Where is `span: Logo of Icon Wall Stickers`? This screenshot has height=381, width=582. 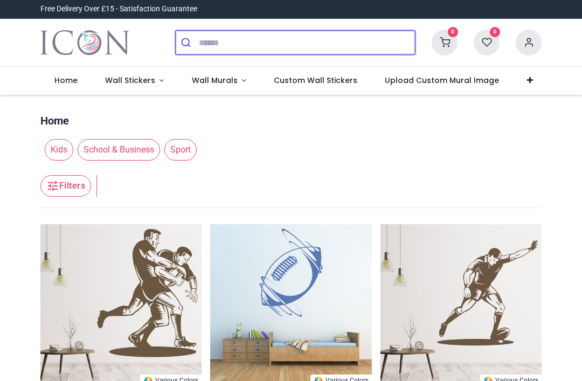 span: Logo of Icon Wall Stickers is located at coordinates (85, 43).